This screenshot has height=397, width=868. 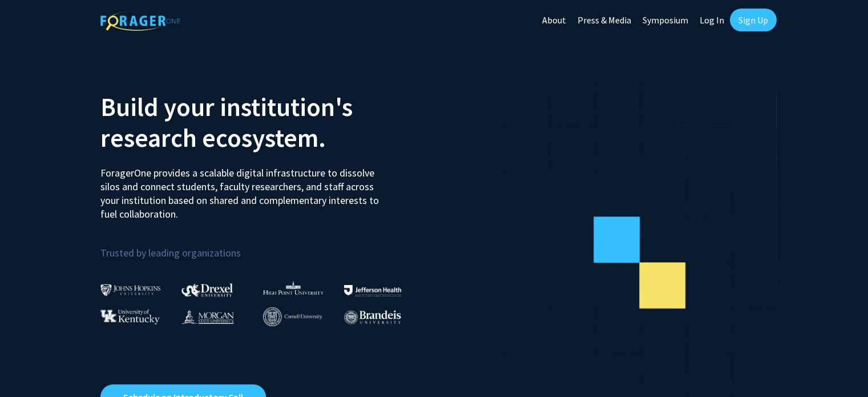 What do you see at coordinates (131, 290) in the screenshot?
I see `img: Johns Hopkins University` at bounding box center [131, 290].